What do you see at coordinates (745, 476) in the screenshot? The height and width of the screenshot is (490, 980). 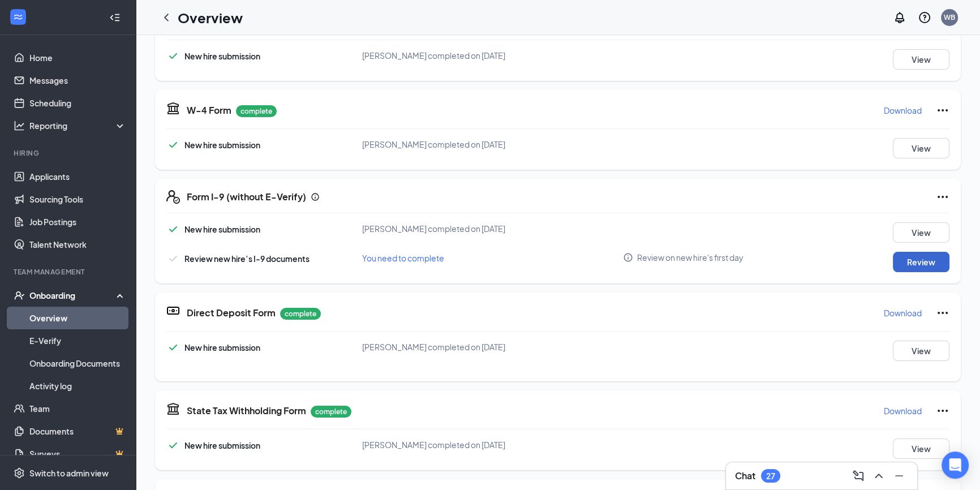 I see `h3: Chat` at bounding box center [745, 476].